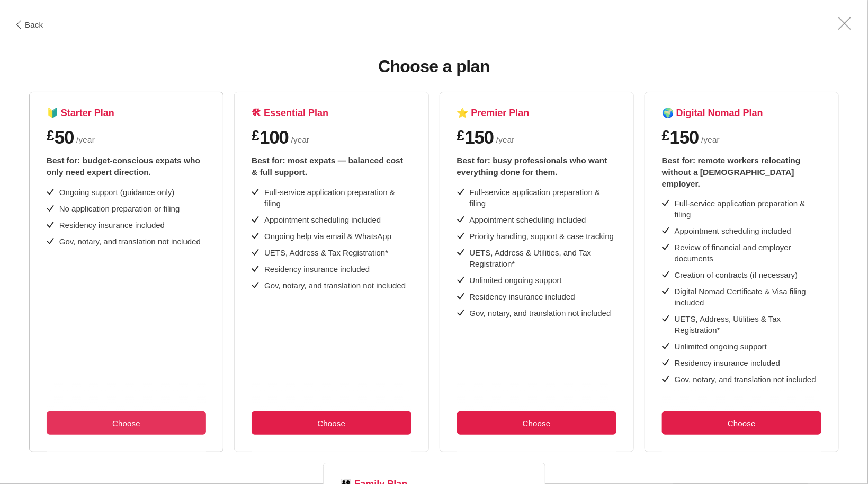 The width and height of the screenshot is (868, 484). What do you see at coordinates (120, 208) in the screenshot?
I see `div: No application preparation or filing` at bounding box center [120, 208].